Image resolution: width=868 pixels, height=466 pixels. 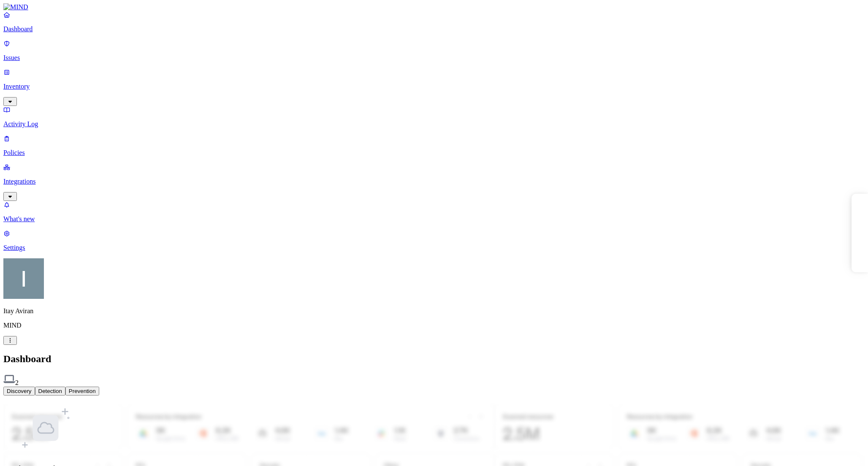 I want to click on p: What's new, so click(x=434, y=219).